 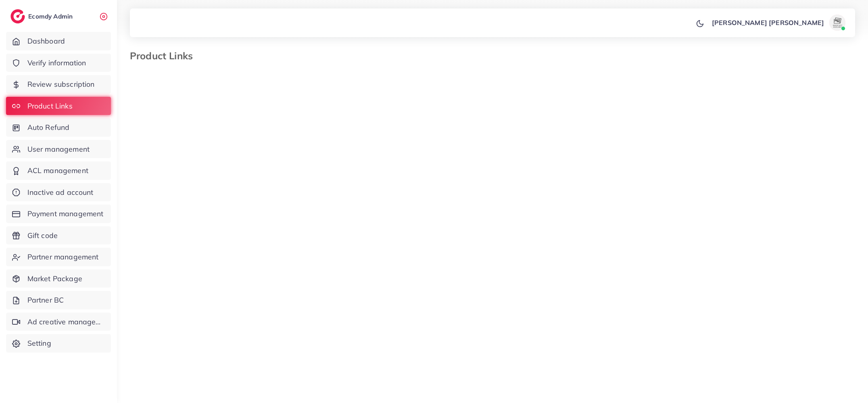 I want to click on img: logo, so click(x=18, y=16).